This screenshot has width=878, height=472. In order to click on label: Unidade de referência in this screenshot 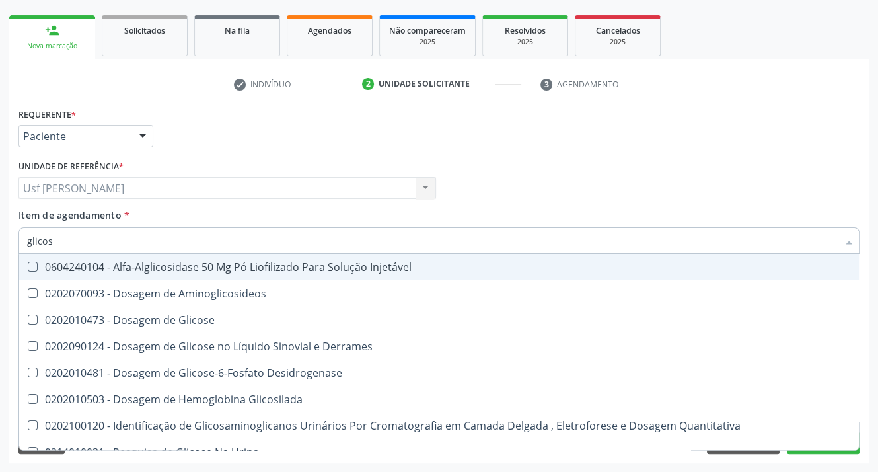, I will do `click(71, 167)`.